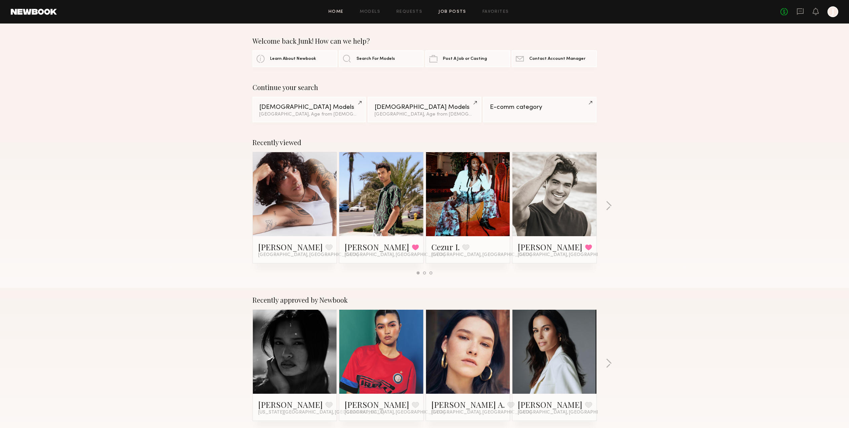 The width and height of the screenshot is (849, 428). Describe the element at coordinates (468, 59) in the screenshot. I see `a: Post A Job or Casting` at that location.